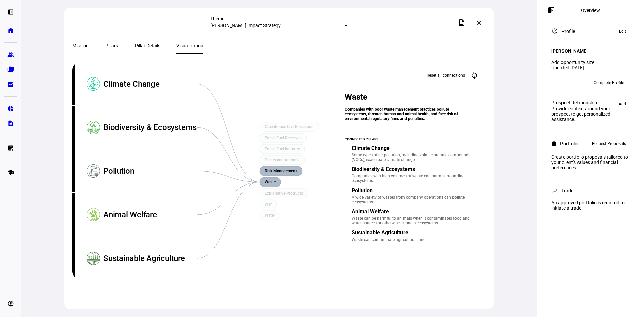 Image resolution: width=644 pixels, height=317 pixels. What do you see at coordinates (282, 160) in the screenshot?
I see `text: Plants and Animals` at bounding box center [282, 160].